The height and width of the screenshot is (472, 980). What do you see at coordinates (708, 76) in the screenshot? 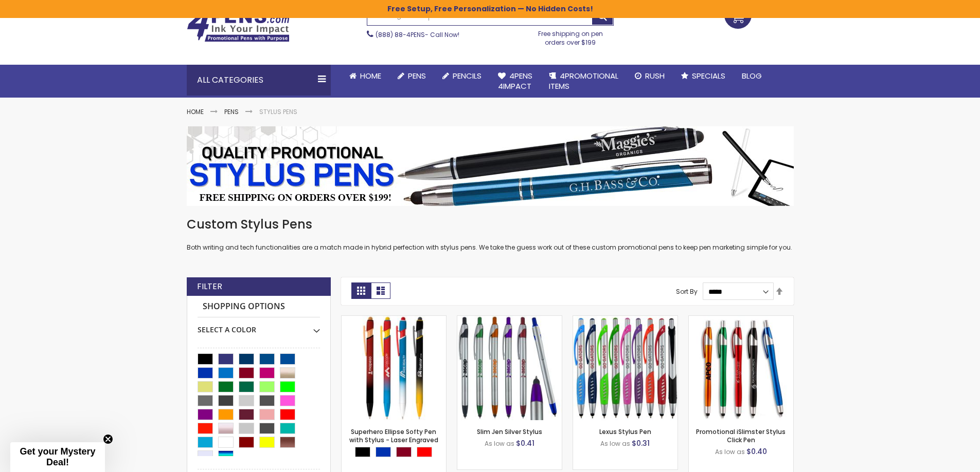
I see `span: Specials` at bounding box center [708, 76].